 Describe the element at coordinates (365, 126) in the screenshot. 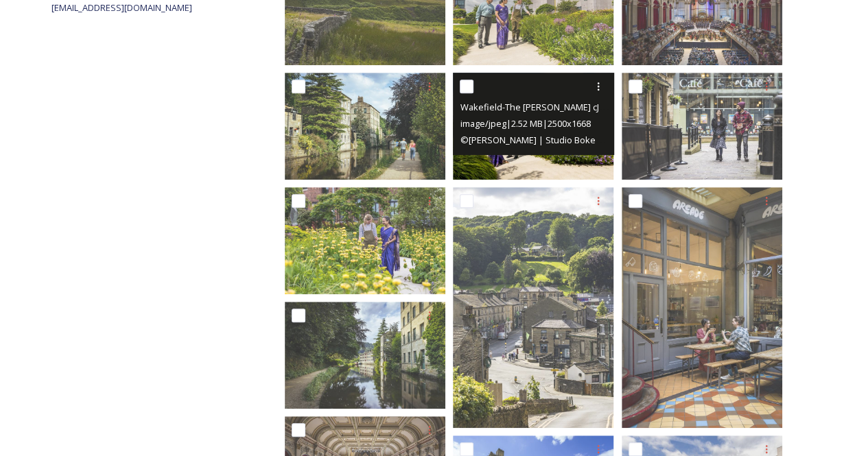

I see `img: Calderdale-Hebden Bridge-Riverside Walk-cJamesMulkeen 2024.jpg` at that location.